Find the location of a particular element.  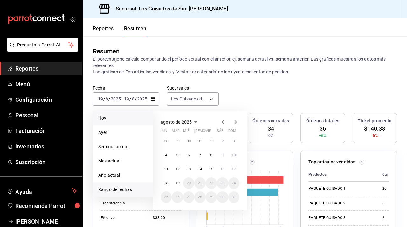

span: Rango de fechas is located at coordinates (123, 189).